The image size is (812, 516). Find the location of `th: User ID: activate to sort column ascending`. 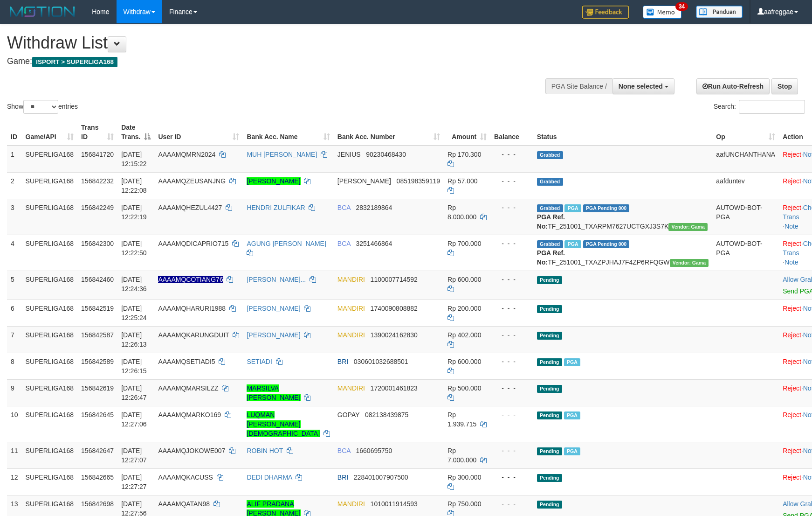

th: User ID: activate to sort column ascending is located at coordinates (199, 132).